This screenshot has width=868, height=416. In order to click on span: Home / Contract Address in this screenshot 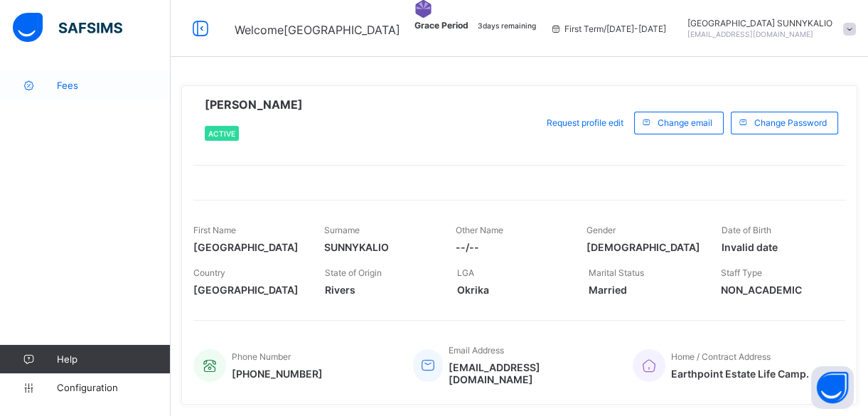, I will do `click(721, 356)`.